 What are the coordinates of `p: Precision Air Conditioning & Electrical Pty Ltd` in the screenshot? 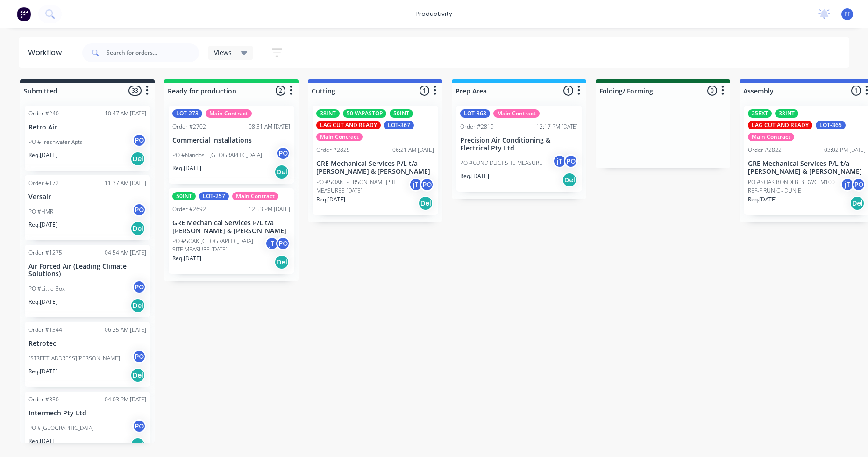 It's located at (519, 145).